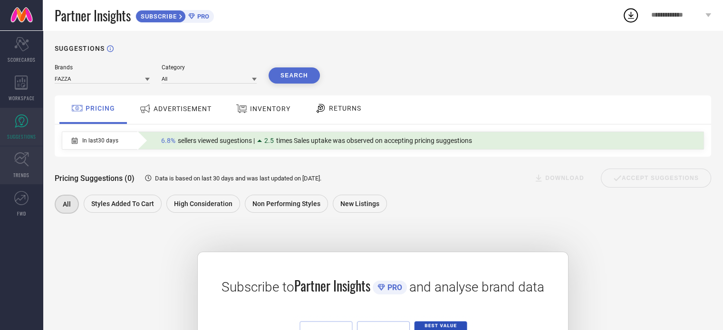 This screenshot has width=723, height=330. Describe the element at coordinates (631, 15) in the screenshot. I see `div: Open download list` at that location.